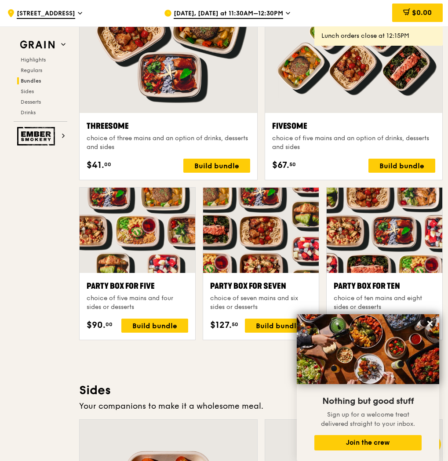 Image resolution: width=448 pixels, height=461 pixels. Describe the element at coordinates (31, 70) in the screenshot. I see `span: Regulars` at that location.